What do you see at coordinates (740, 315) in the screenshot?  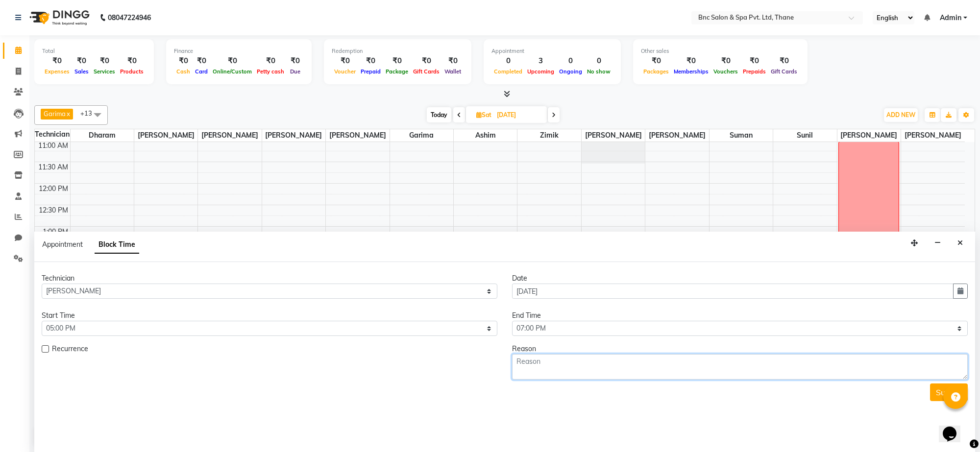 I see `div: End Time` at bounding box center [740, 315].